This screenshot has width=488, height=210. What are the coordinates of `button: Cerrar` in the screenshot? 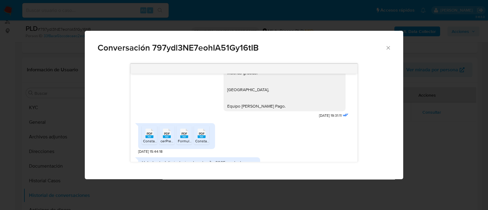 It's located at (388, 48).